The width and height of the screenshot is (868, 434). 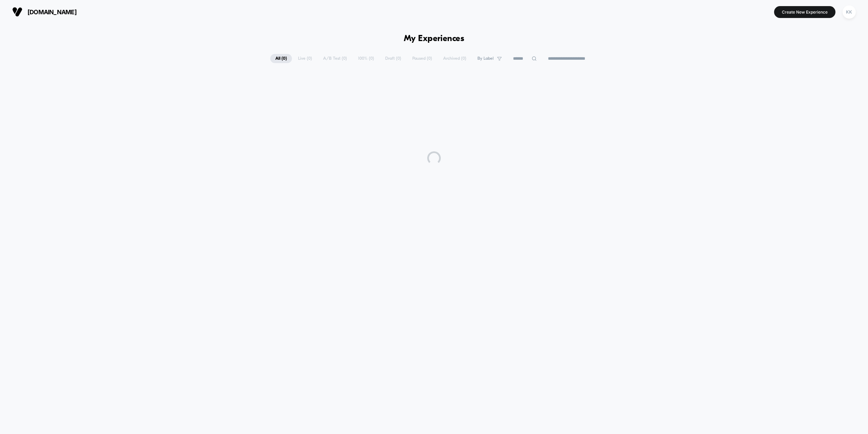 What do you see at coordinates (18, 12) in the screenshot?
I see `img: Visually logo` at bounding box center [18, 12].